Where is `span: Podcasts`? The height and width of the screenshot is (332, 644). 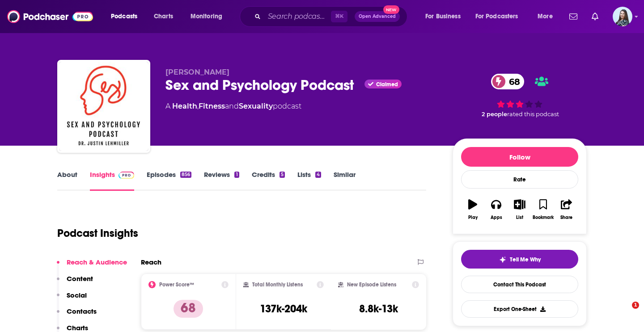
span: Podcasts is located at coordinates (124, 16).